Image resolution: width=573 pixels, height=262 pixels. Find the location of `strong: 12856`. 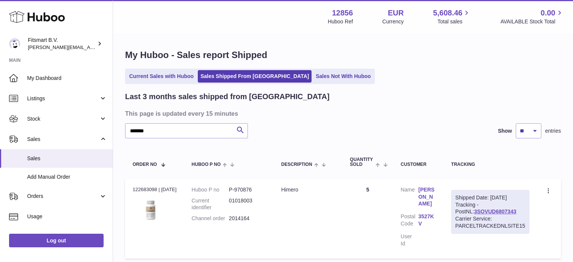

strong: 12856 is located at coordinates (342, 13).